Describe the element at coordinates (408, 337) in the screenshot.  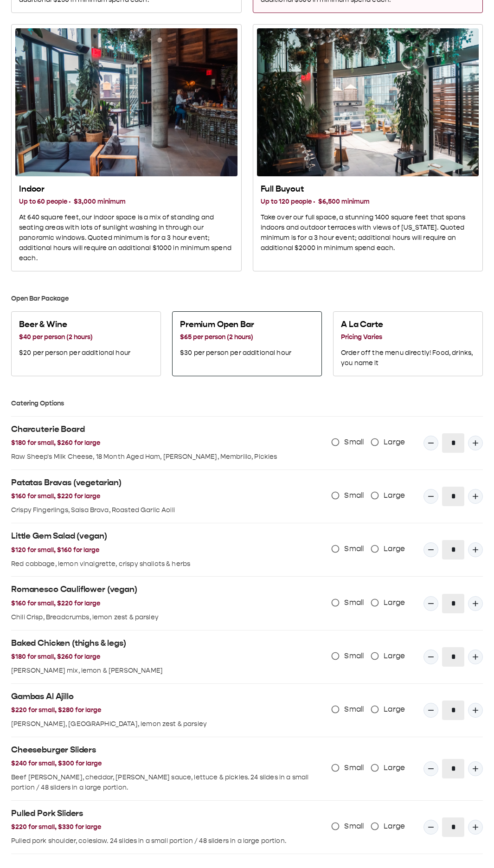
I see `h3: Pricing Varies` at that location.